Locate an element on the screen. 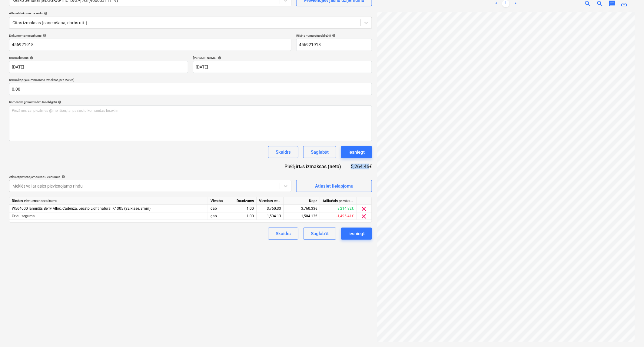 The width and height of the screenshot is (644, 347). div: 1,504.13€ is located at coordinates (302, 216).